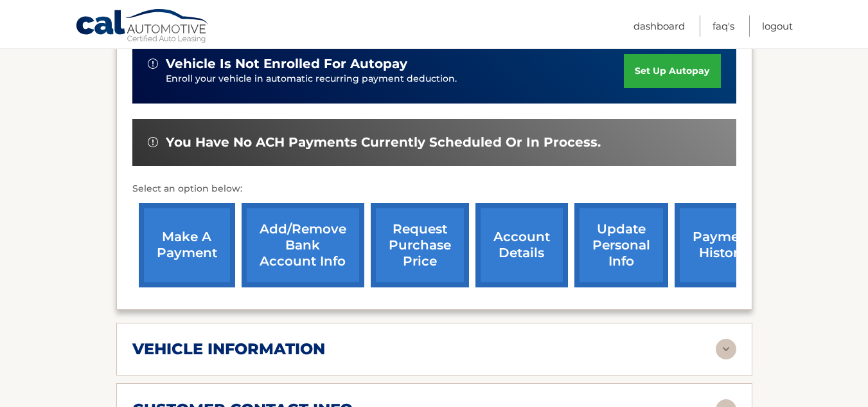 The image size is (868, 407). Describe the element at coordinates (522, 245) in the screenshot. I see `a: account details` at that location.